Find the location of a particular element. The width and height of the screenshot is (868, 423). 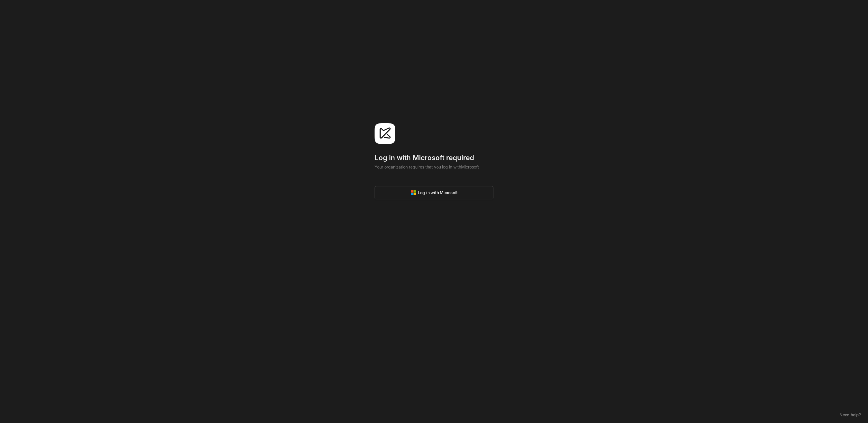

button: Need help? is located at coordinates (850, 415).